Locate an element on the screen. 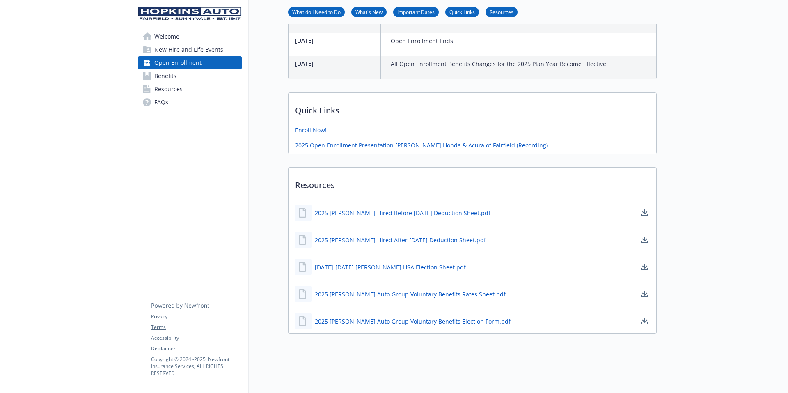  a: Accessibility is located at coordinates (196, 338).